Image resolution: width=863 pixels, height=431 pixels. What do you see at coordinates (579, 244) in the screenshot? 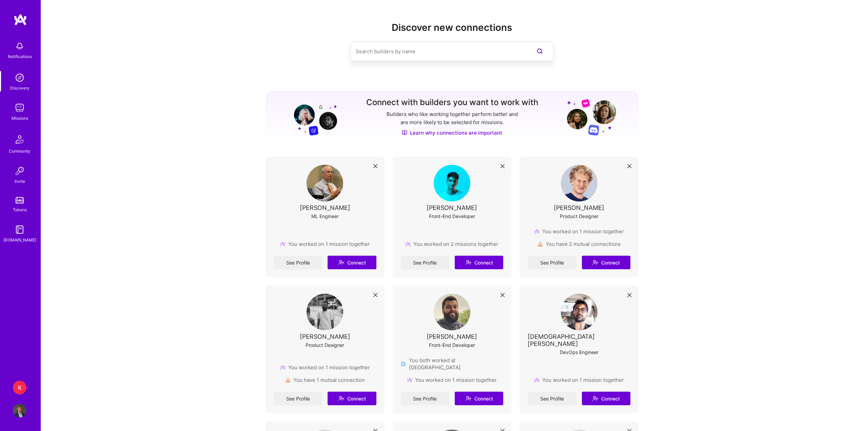
I see `div: You have 2 mutual connections` at bounding box center [579, 244].